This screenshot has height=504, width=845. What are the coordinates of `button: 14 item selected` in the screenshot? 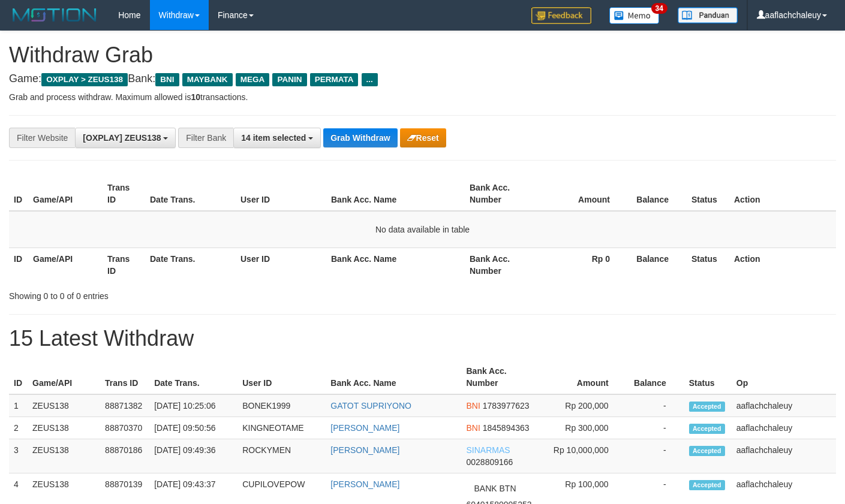 It's located at (277, 138).